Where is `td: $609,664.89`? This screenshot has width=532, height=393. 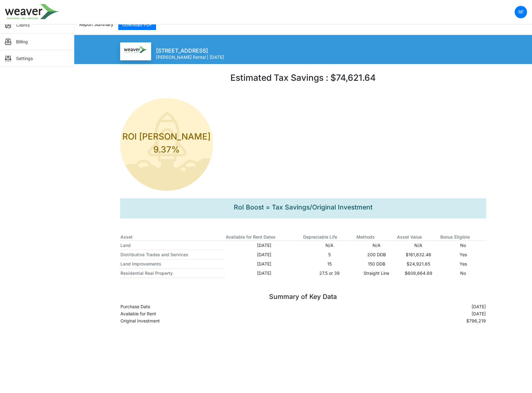
td: $609,664.89 is located at coordinates (418, 273).